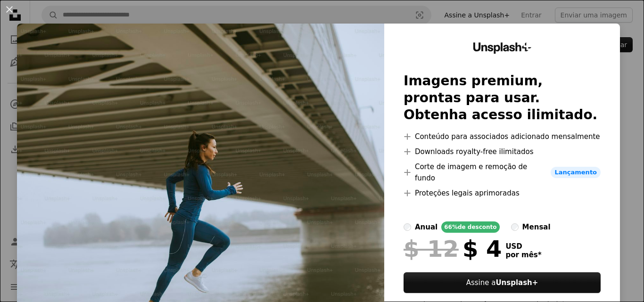 The height and width of the screenshot is (302, 644). What do you see at coordinates (523, 247) in the screenshot?
I see `span: USD` at bounding box center [523, 247].